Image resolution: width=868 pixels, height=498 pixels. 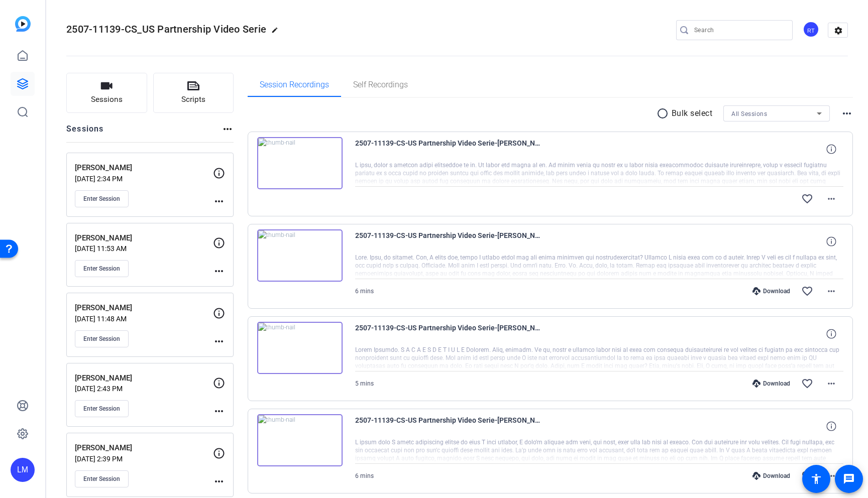 I want to click on p: Bulk select, so click(x=692, y=114).